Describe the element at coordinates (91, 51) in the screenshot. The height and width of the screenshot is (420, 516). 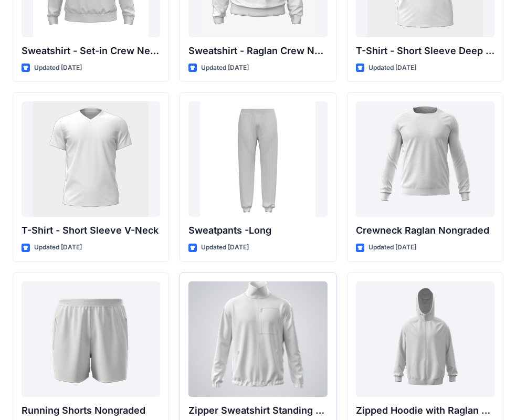
I see `p: Sweatshirt - Set-in Crew Neck w Kangaroo Pocket` at that location.